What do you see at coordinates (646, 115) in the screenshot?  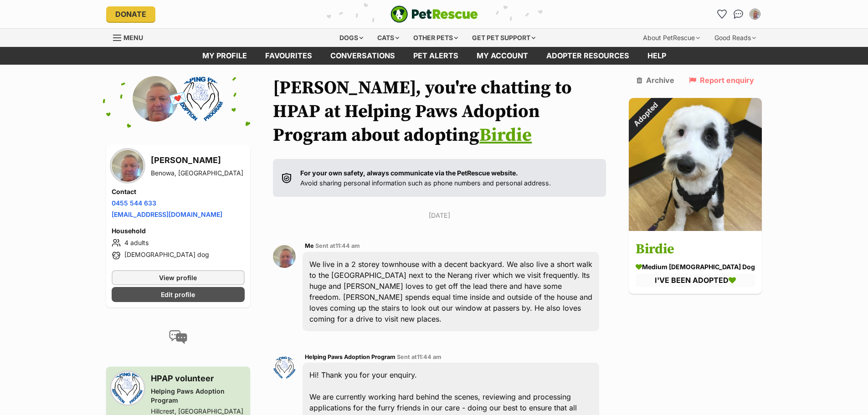 I see `div: Adopted` at bounding box center [646, 115].